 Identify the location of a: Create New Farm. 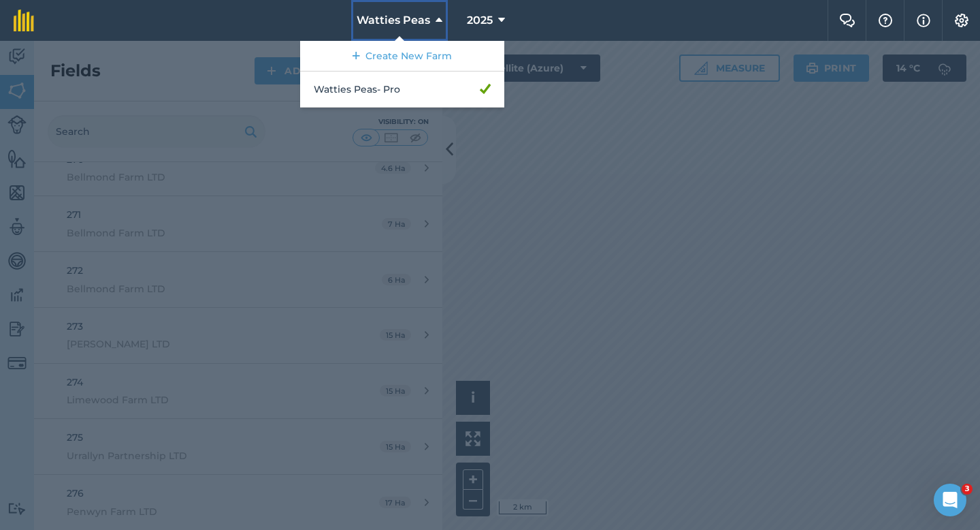
(402, 56).